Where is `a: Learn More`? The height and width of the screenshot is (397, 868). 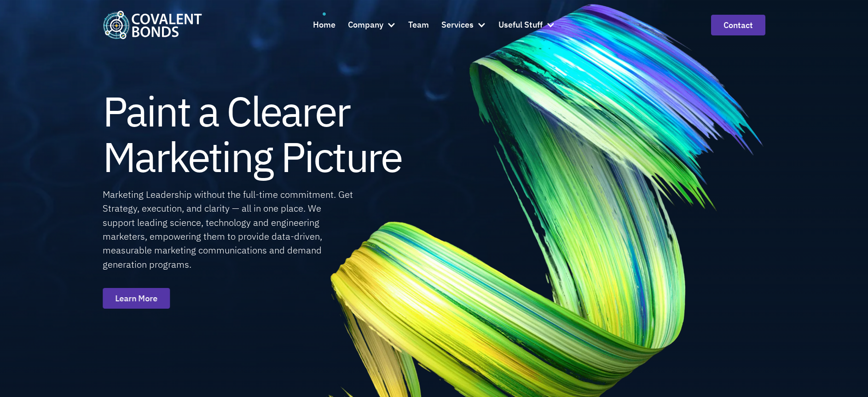 a: Learn More is located at coordinates (136, 298).